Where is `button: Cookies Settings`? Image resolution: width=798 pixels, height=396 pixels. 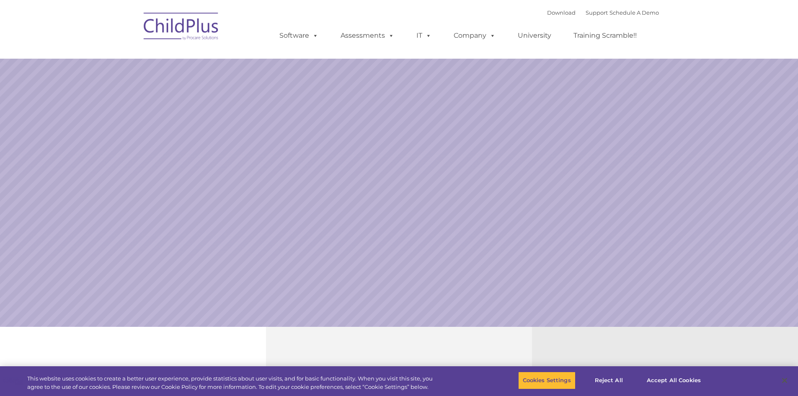 button: Cookies Settings is located at coordinates (547, 380).